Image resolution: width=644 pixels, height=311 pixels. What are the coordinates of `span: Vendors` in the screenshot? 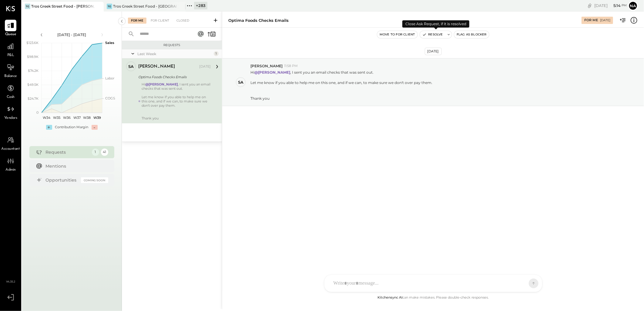 It's located at (10, 118).